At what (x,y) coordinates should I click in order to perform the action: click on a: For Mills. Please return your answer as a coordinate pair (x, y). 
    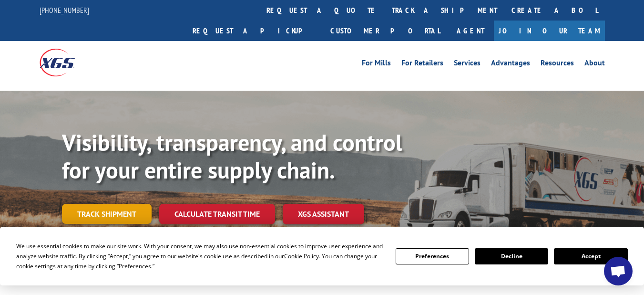
    Looking at the image, I should click on (376, 65).